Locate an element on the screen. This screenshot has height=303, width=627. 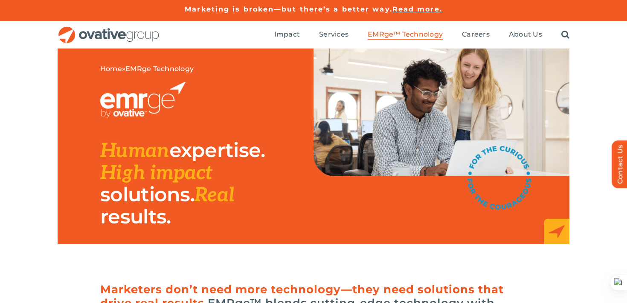
span: Read more. is located at coordinates (417, 9).